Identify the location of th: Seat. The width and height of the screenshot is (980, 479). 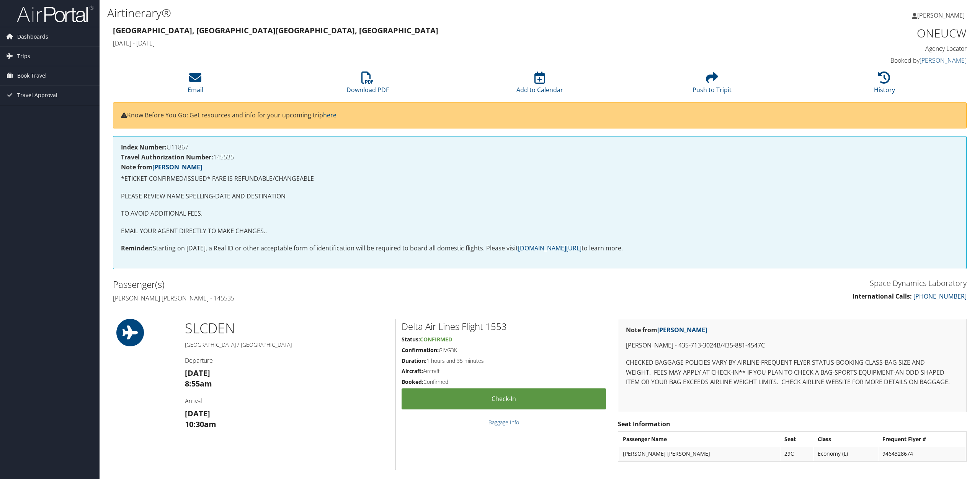
(797, 439).